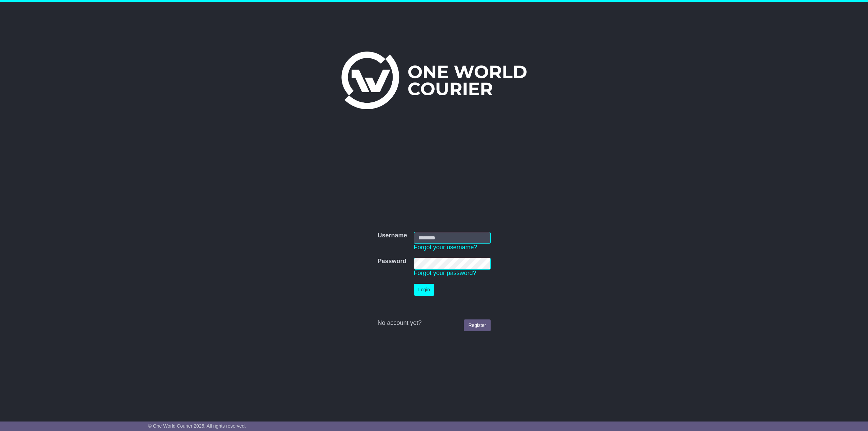  Describe the element at coordinates (424, 290) in the screenshot. I see `button: Login` at that location.